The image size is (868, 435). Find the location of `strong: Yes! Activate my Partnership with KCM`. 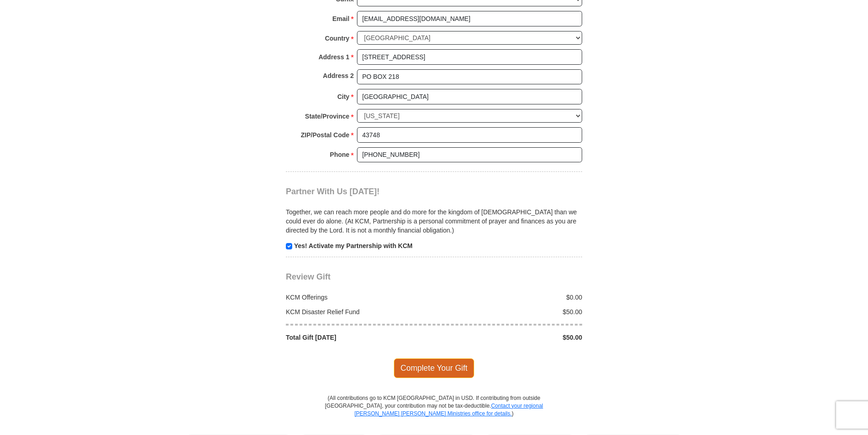

strong: Yes! Activate my Partnership with KCM is located at coordinates (354, 245).